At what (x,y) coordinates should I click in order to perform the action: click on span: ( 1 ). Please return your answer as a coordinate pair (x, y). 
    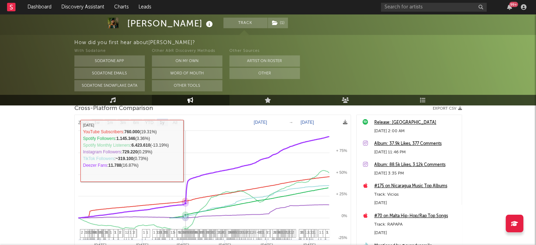
    Looking at the image, I should click on (278, 23).